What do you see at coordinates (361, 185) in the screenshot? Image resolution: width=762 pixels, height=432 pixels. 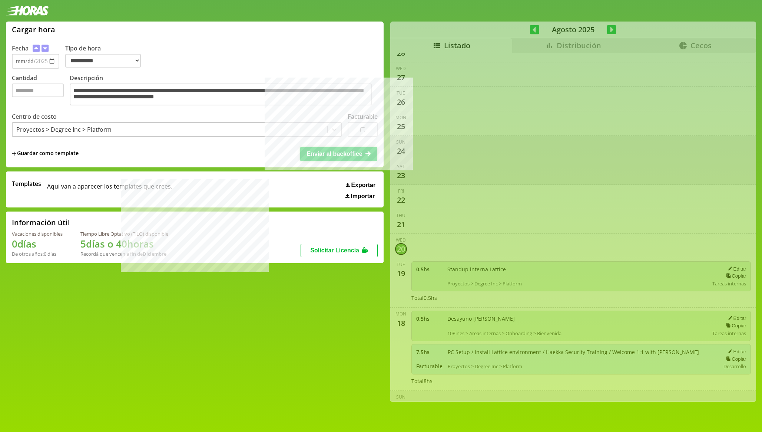 I see `button: Exportar` at bounding box center [361, 185].